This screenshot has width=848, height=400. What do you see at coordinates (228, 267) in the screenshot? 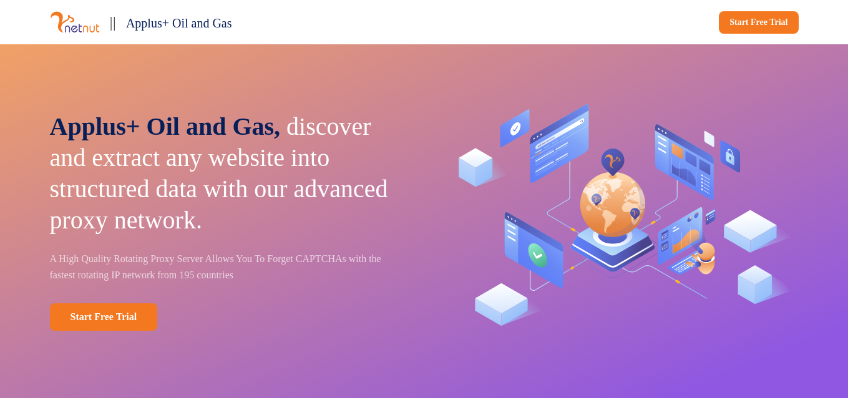
I see `p: A High Quality Rotating Proxy Server Allows You To Forget CAPTCHAs with the fastest rotating IP n...` at bounding box center [228, 267].